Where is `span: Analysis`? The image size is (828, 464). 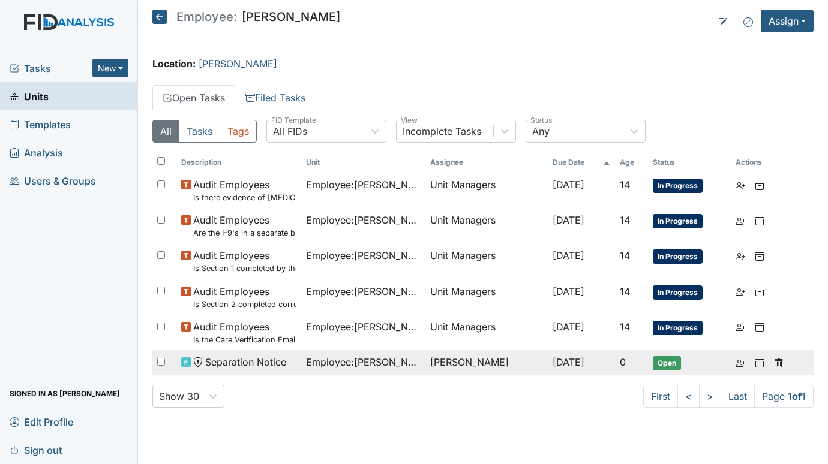 span: Analysis is located at coordinates (36, 152).